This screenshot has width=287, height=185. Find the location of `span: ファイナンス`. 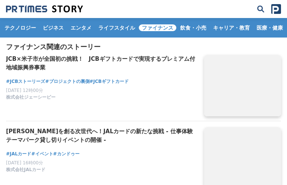

span: ファイナンス is located at coordinates (157, 28).